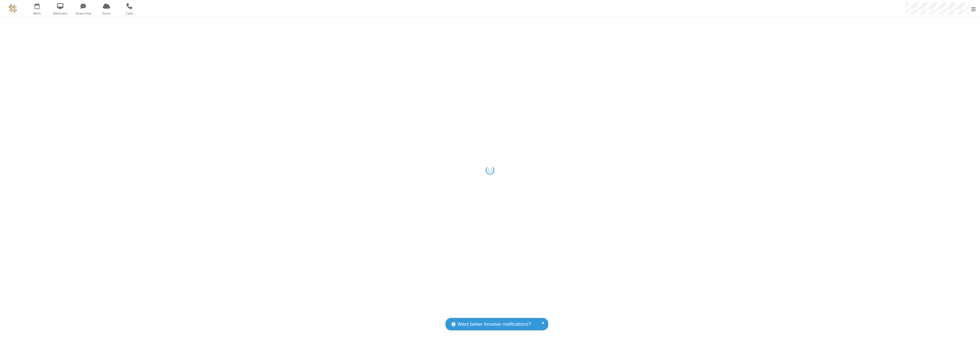  Describe the element at coordinates (129, 14) in the screenshot. I see `span: Calls` at that location.